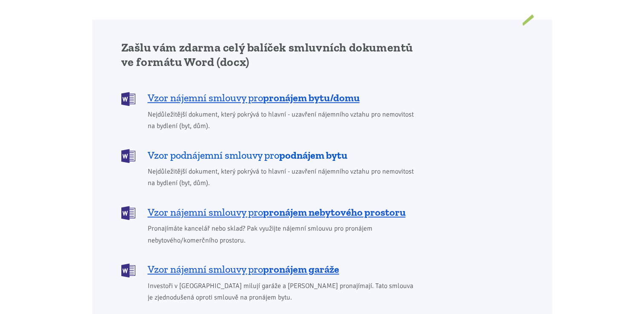 The image size is (644, 314). What do you see at coordinates (270, 269) in the screenshot?
I see `a: Vzor nájemní smlouvy propronájem garáže` at bounding box center [270, 269].